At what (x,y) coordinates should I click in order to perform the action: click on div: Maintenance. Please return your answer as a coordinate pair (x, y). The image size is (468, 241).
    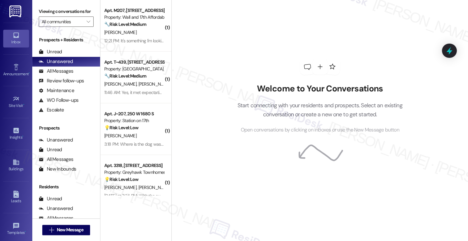
    Looking at the image, I should click on (57, 90).